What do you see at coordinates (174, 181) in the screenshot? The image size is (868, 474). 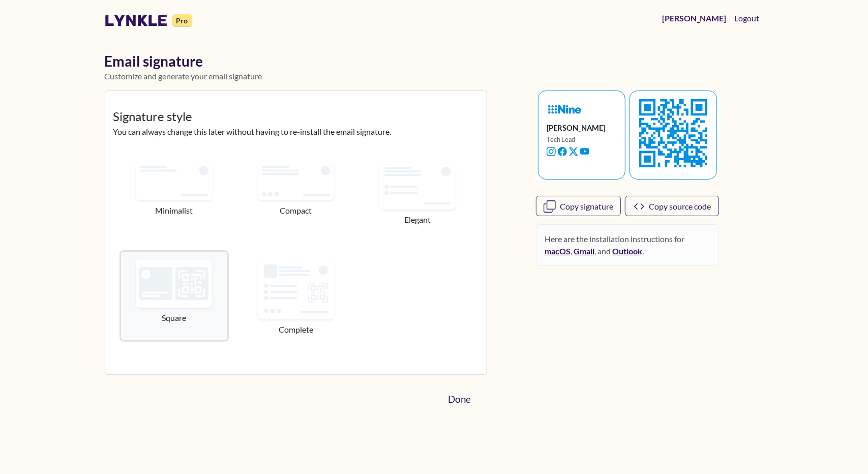 I see `img: minimalist` at bounding box center [174, 181].